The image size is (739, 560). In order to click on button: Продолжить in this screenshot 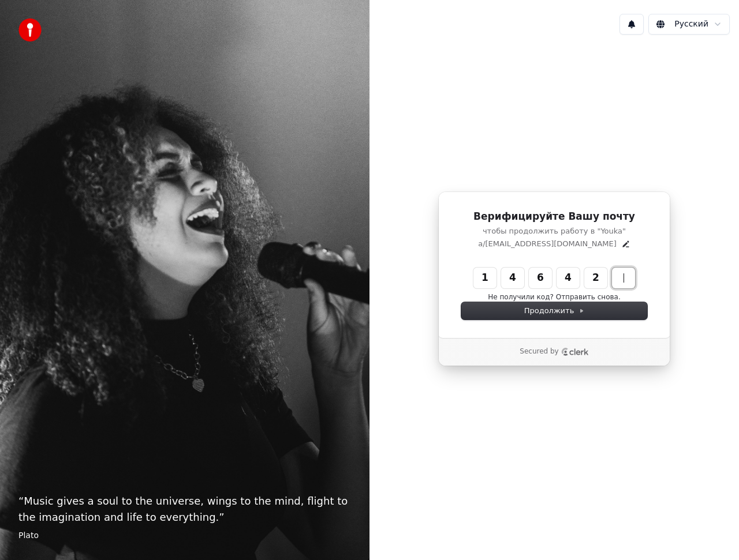, I will do `click(554, 311)`.